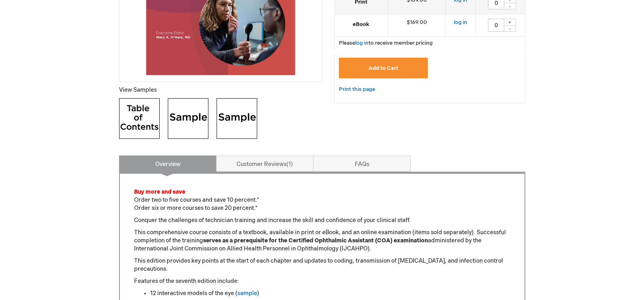 The width and height of the screenshot is (644, 300). I want to click on a: Customer Reviews1, so click(265, 164).